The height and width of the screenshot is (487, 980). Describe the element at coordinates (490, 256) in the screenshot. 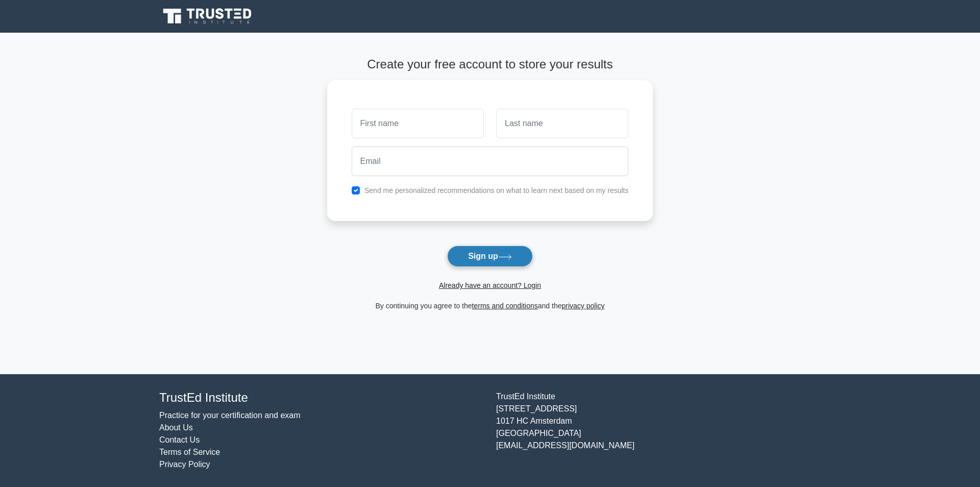

I see `button: Sign up` at that location.